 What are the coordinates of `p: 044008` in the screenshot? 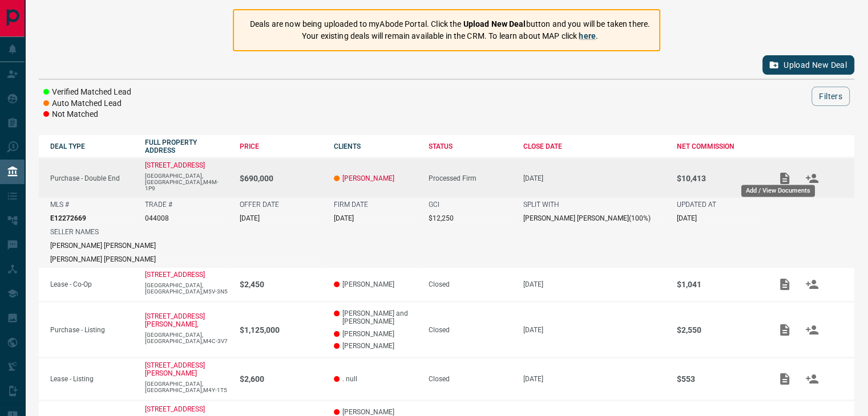 It's located at (157, 218).